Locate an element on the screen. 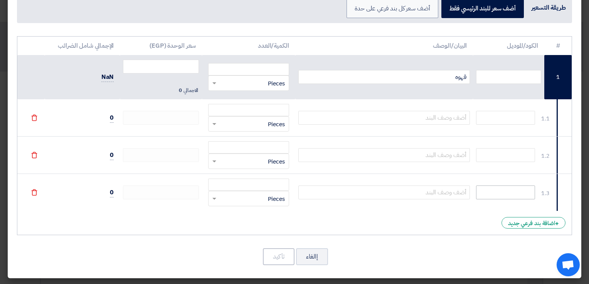 This screenshot has height=284, width=589. th: الإجمالي شامل الضرائب is located at coordinates (82, 46).